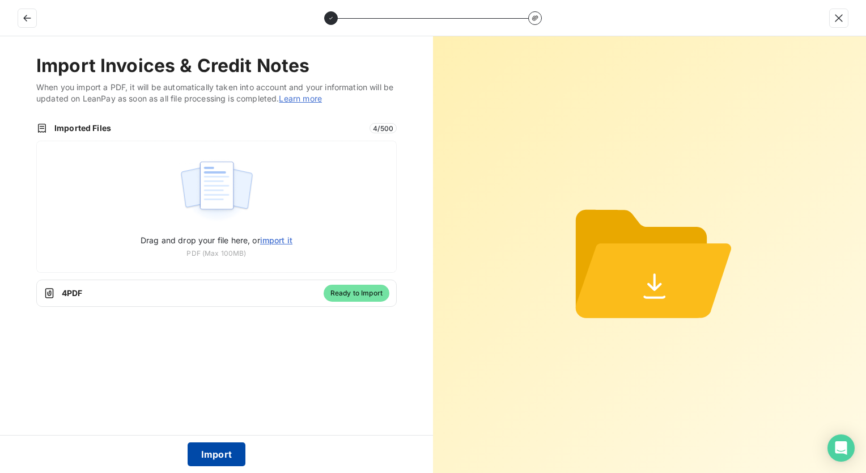 Image resolution: width=866 pixels, height=473 pixels. Describe the element at coordinates (217, 191) in the screenshot. I see `img: illustration` at that location.